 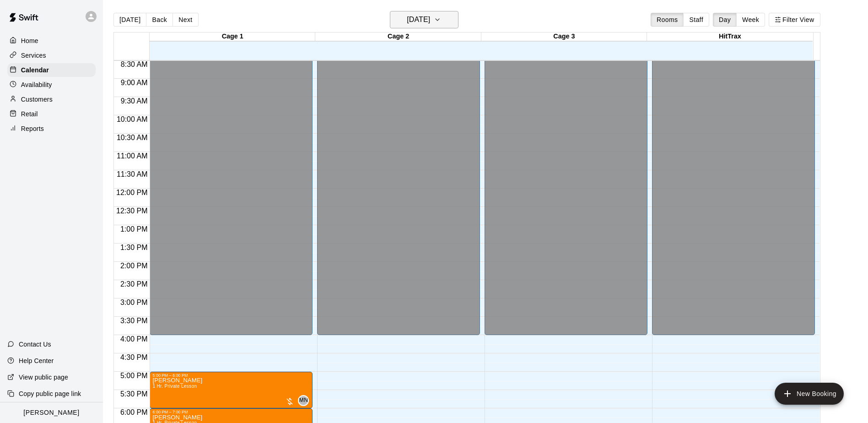 What do you see at coordinates (134, 101) in the screenshot?
I see `span: 9:30 AM` at bounding box center [134, 101].